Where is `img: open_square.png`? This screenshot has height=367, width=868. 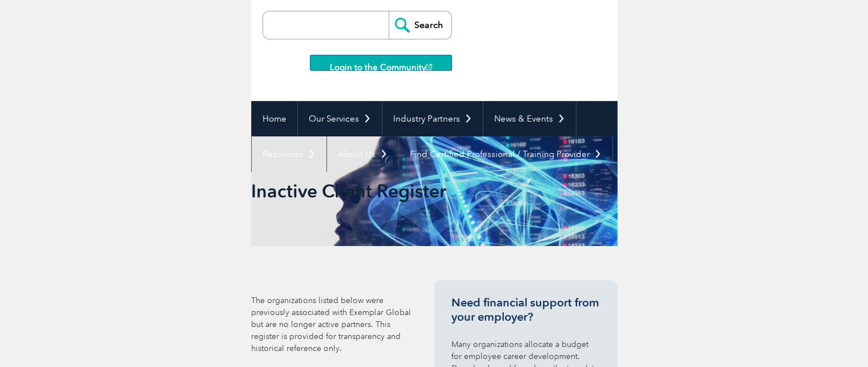
img: open_square.png is located at coordinates (429, 67).